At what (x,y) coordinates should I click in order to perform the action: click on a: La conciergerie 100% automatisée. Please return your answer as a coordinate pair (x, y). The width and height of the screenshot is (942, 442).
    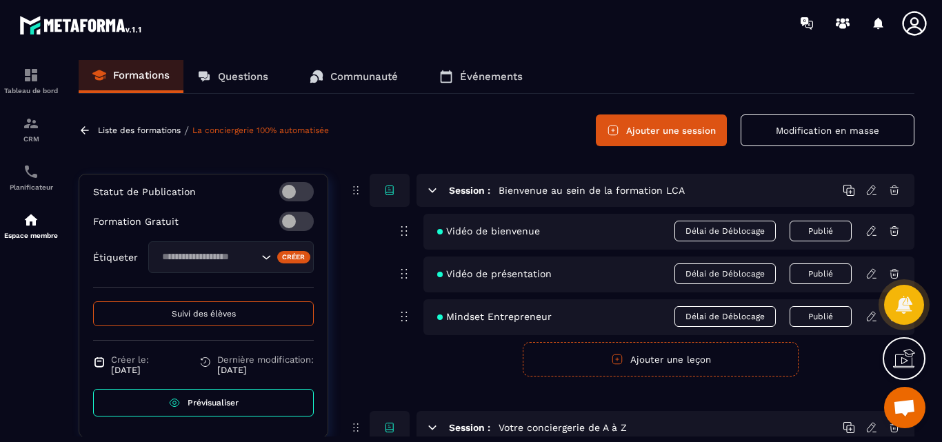
    Looking at the image, I should click on (261, 130).